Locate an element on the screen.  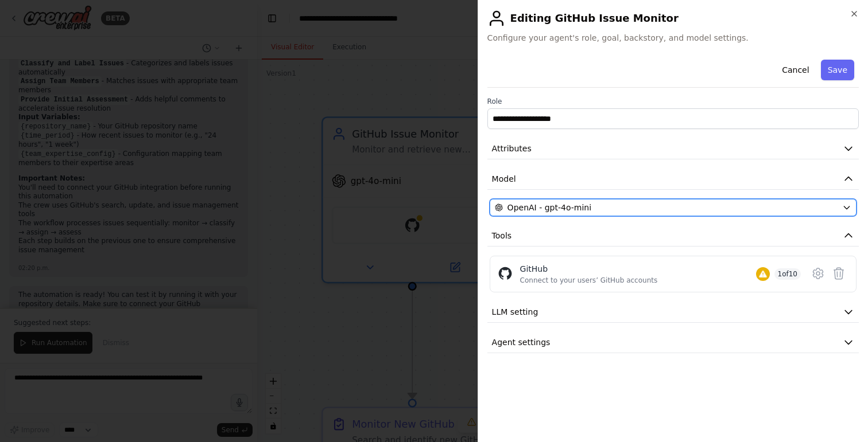
div: Connect to your users’ GitHub accounts is located at coordinates (589, 280).